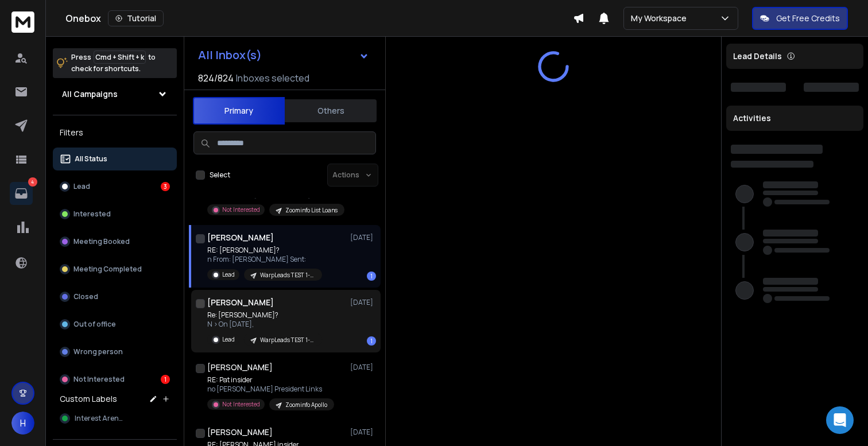  What do you see at coordinates (99, 418) in the screenshot?
I see `span: Interest Arena` at bounding box center [99, 418].